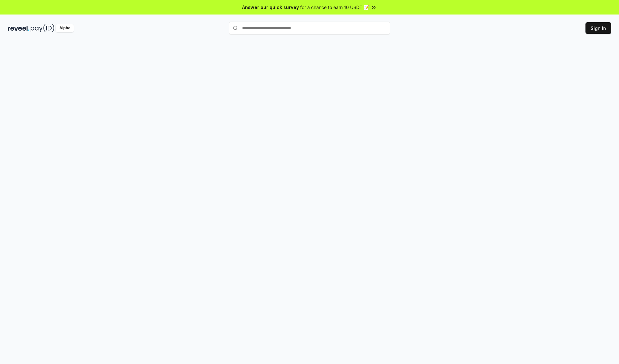 This screenshot has width=619, height=364. What do you see at coordinates (43, 28) in the screenshot?
I see `img: pay_id` at bounding box center [43, 28].